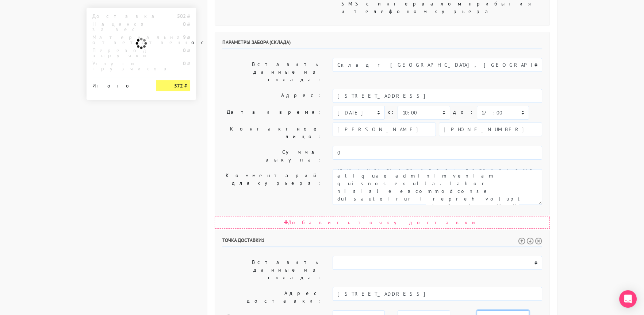 The width and height of the screenshot is (644, 315). I want to click on strong: 572, so click(178, 86).